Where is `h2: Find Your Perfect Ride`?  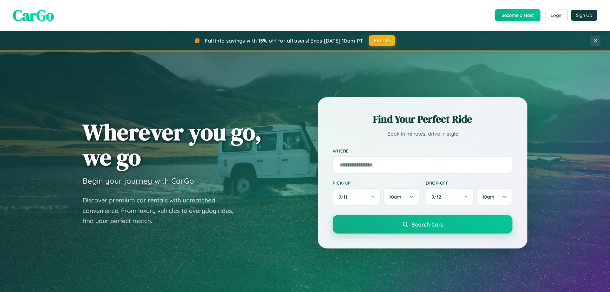 h2: Find Your Perfect Ride is located at coordinates (423, 119).